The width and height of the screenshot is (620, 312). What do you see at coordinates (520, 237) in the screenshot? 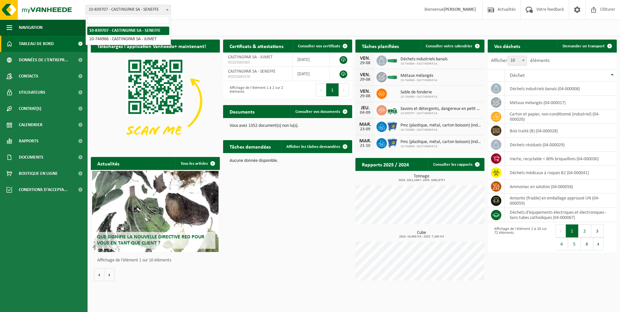
I see `div: Affichage de l'élément 1 à 10 sur 72 éléments` at bounding box center [520, 237].